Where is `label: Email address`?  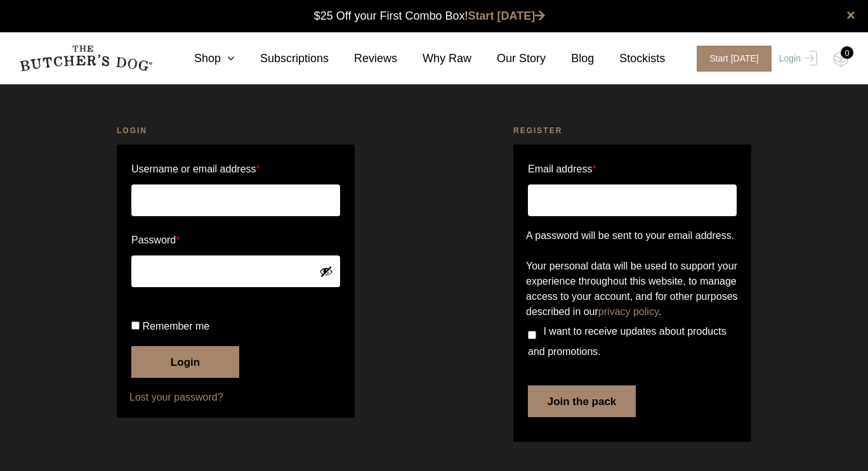
label: Email address is located at coordinates (562, 169).